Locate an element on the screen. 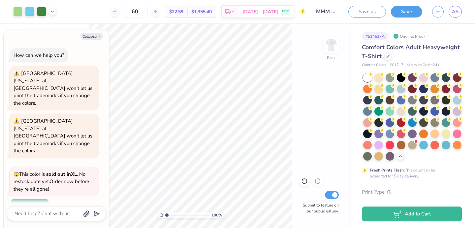 The height and width of the screenshot is (228, 475). button: Add to Cart is located at coordinates (412, 213).